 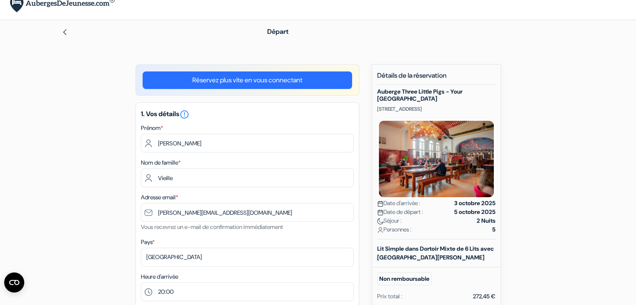 What do you see at coordinates (400, 212) in the screenshot?
I see `span: Date de départ :` at bounding box center [400, 212].